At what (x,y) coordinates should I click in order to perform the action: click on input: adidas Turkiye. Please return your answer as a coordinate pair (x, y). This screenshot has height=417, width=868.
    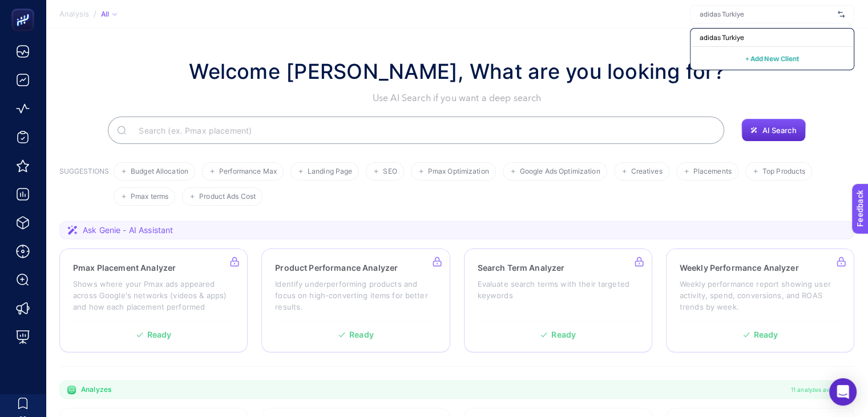
    Looking at the image, I should click on (766, 14).